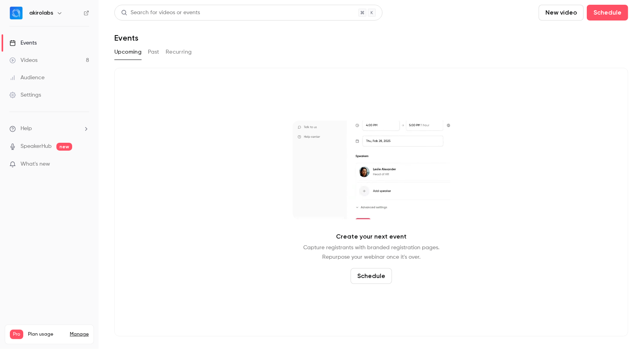 The width and height of the screenshot is (644, 349). What do you see at coordinates (46, 334) in the screenshot?
I see `span: Plan usage` at bounding box center [46, 334].